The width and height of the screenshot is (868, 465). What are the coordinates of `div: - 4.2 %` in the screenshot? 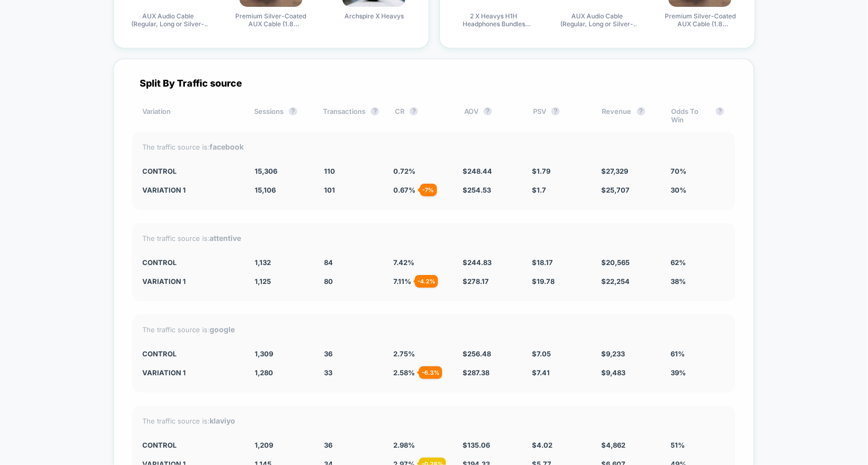 It's located at (426, 281).